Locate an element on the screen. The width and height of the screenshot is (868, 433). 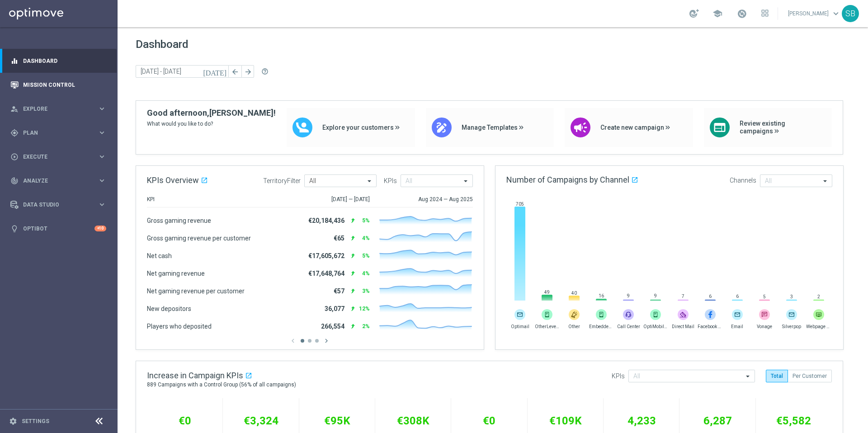
div: track_changes Analyze keyboard_arrow_right is located at coordinates (58, 181).